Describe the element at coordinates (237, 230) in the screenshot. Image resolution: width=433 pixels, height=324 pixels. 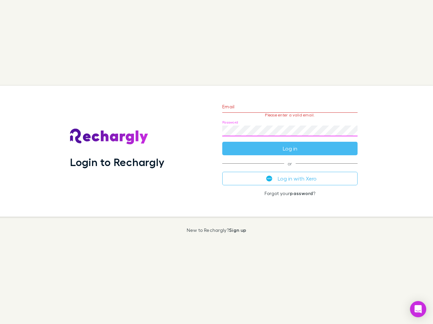
I see `a: Sign up` at that location.